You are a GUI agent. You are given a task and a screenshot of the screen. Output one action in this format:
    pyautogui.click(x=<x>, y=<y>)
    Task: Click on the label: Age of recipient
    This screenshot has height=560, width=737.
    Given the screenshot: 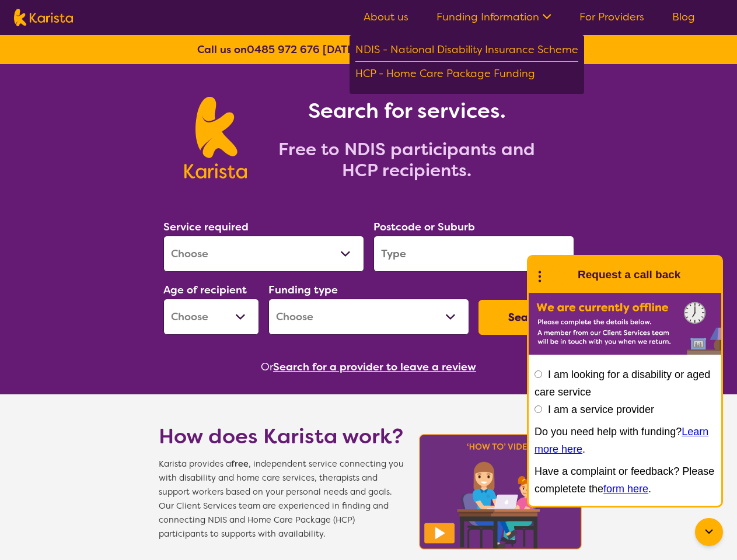 What is the action you would take?
    pyautogui.click(x=205, y=290)
    